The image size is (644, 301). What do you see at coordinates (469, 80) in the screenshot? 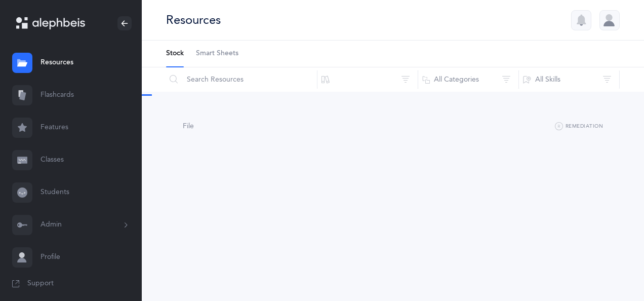
I see `button: All Categories` at bounding box center [469, 80].